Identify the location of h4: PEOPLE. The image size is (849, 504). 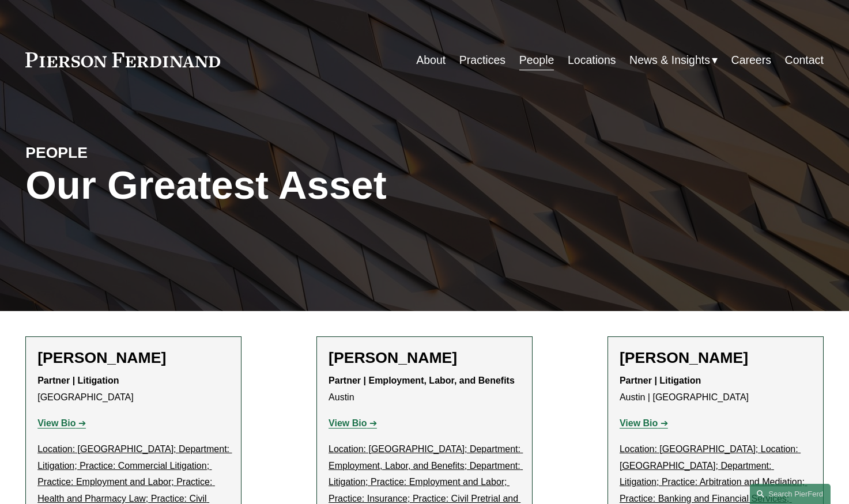
(125, 153).